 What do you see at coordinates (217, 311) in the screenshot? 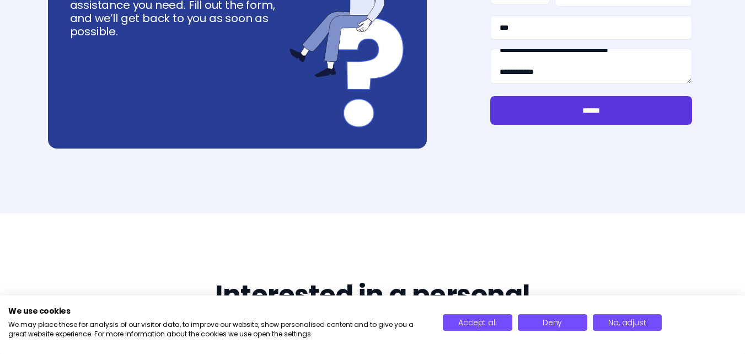
I see `h2: We use cookies` at bounding box center [217, 311].